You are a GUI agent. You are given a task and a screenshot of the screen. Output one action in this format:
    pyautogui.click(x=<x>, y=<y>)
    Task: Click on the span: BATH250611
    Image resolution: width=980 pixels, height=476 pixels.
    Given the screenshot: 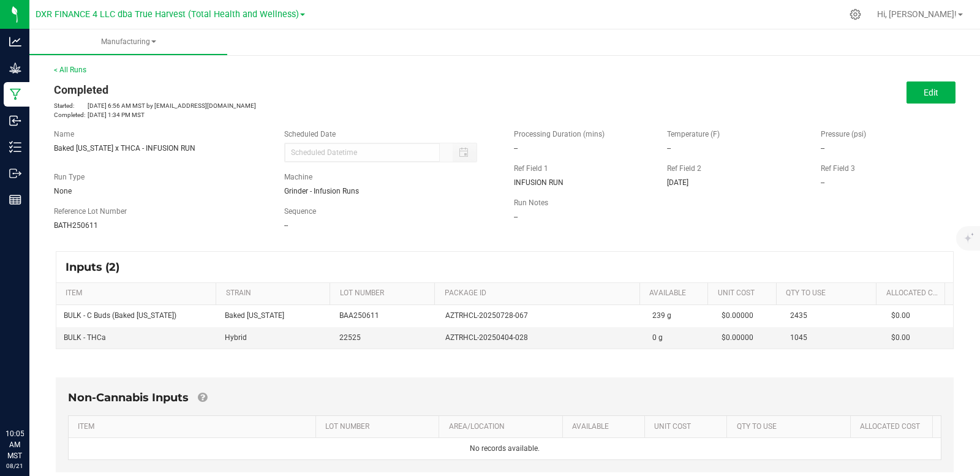 What is the action you would take?
    pyautogui.click(x=76, y=225)
    